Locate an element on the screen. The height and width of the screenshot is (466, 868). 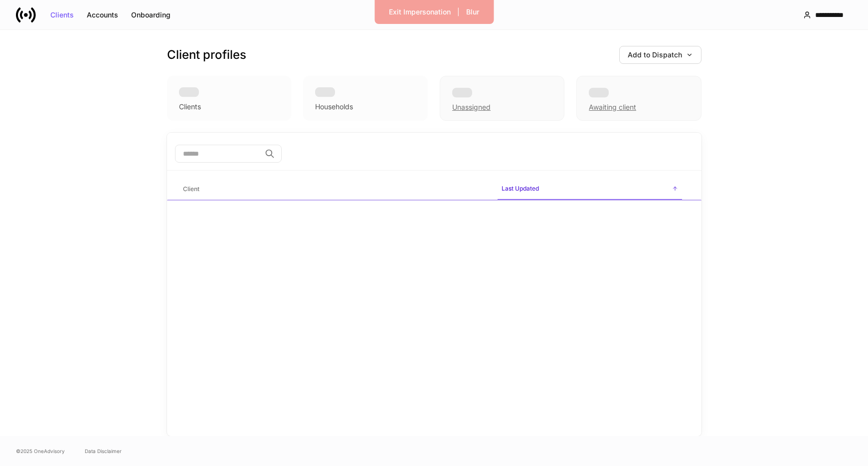
button: Blur is located at coordinates (473, 12).